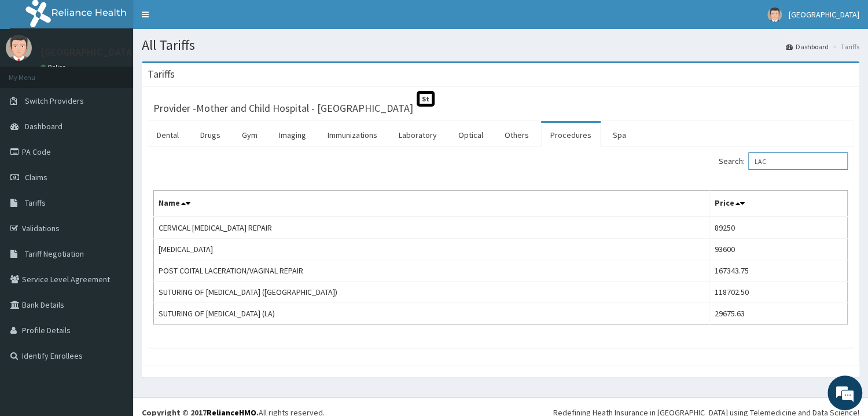  What do you see at coordinates (798, 161) in the screenshot?
I see `input: Search:` at bounding box center [798, 161].